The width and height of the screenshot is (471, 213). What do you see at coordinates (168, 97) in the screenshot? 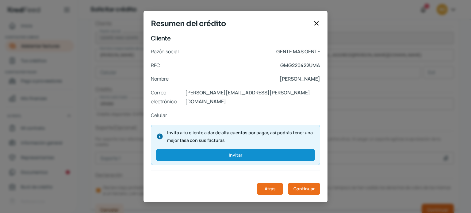
I see `p: Correo electrónico` at bounding box center [168, 97].